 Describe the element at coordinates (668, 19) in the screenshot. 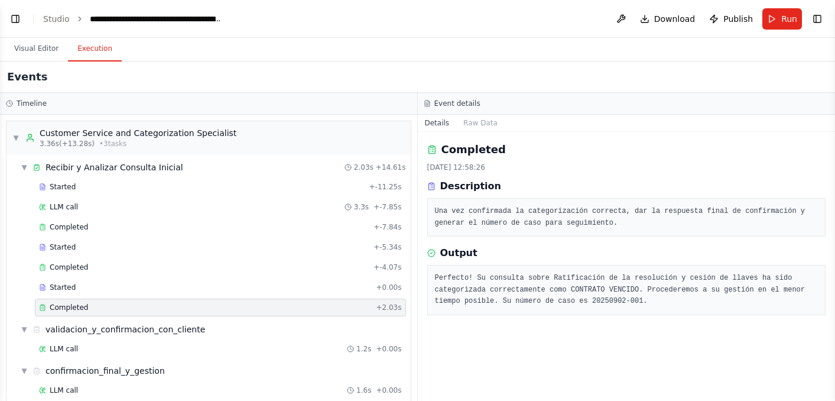

I see `button: Download` at that location.